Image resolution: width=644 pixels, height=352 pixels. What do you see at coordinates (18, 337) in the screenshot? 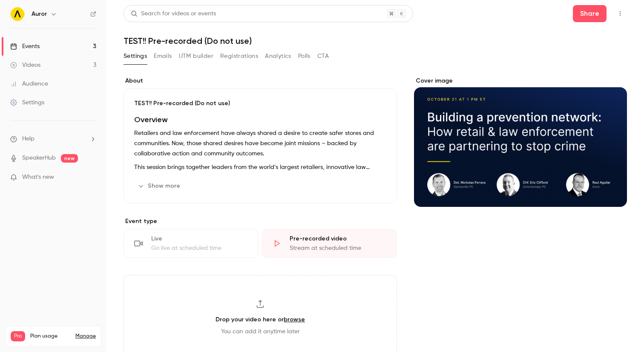
I see `span: Pro` at bounding box center [18, 337].